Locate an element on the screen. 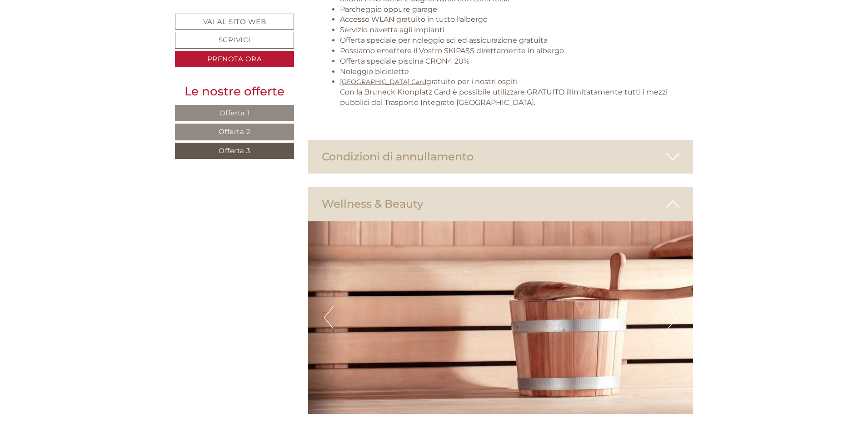 The height and width of the screenshot is (433, 868). span: Offerta 1 is located at coordinates (235, 113).